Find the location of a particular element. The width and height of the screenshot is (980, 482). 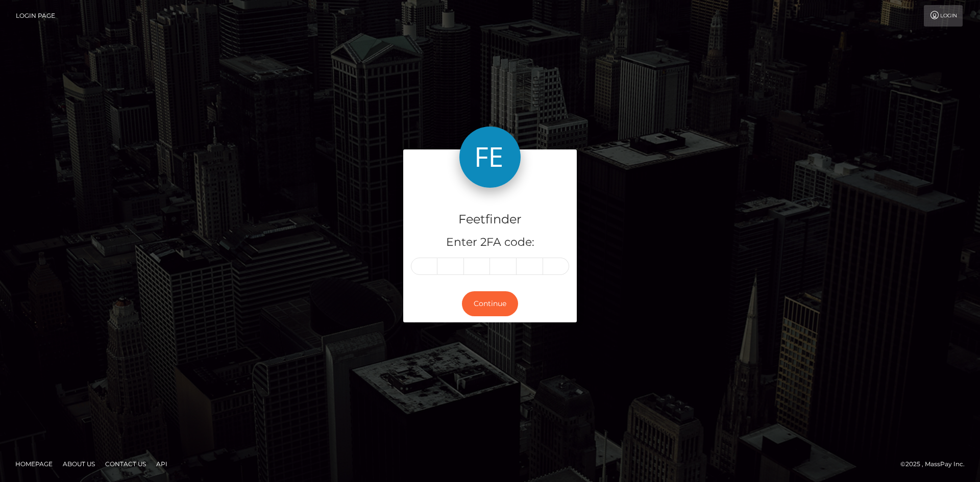

a: Login is located at coordinates (943, 16).